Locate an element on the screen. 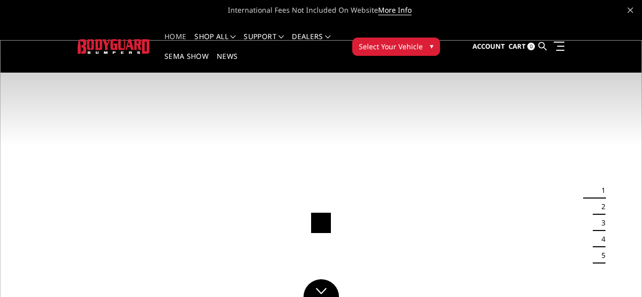 This screenshot has height=297, width=642. a: Account is located at coordinates (488, 47).